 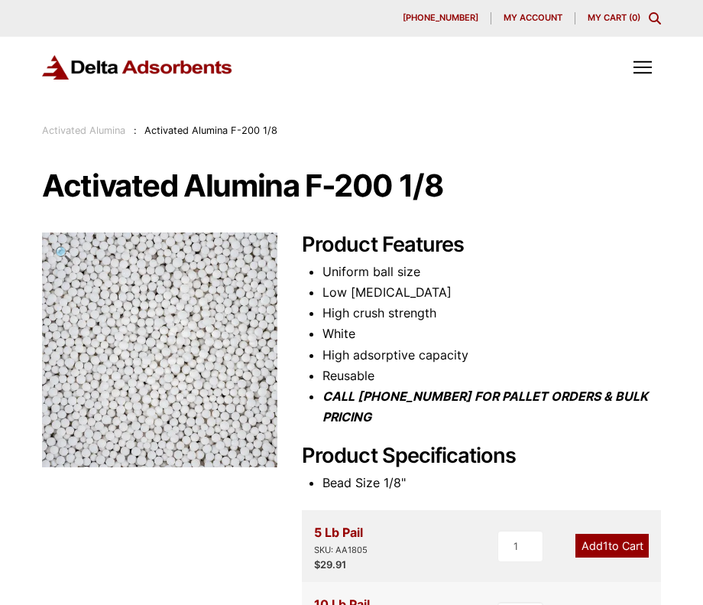 I want to click on a: Add1to Cart, so click(x=612, y=545).